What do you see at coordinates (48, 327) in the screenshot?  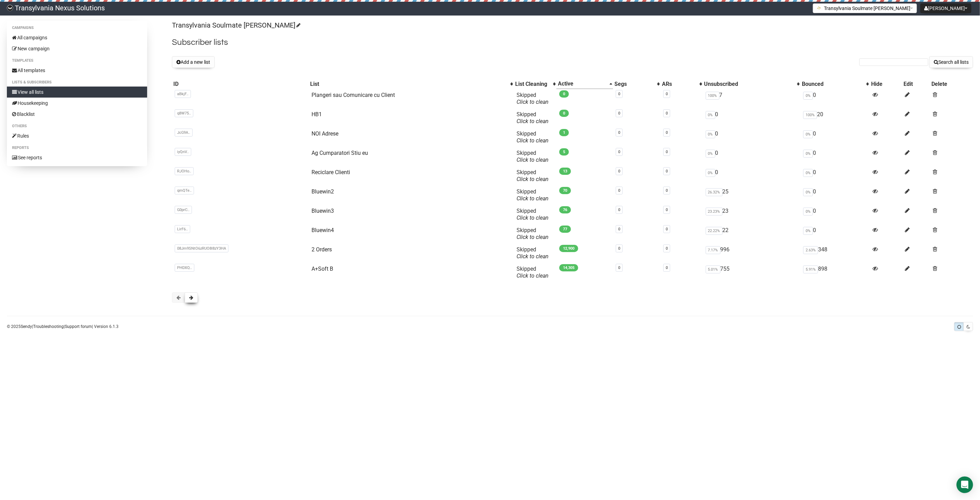 I see `a: Troubleshooting` at bounding box center [48, 327].